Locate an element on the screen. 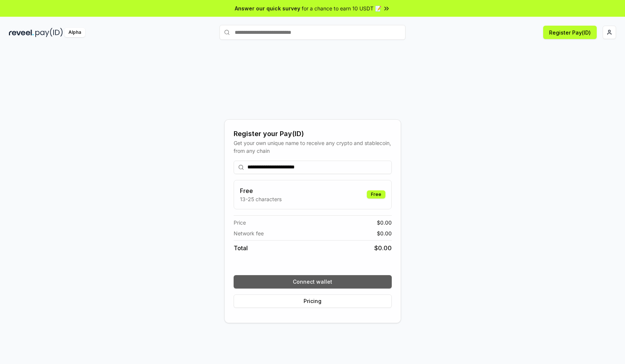 This screenshot has width=625, height=364. div: Register your Pay(ID) is located at coordinates (312, 134).